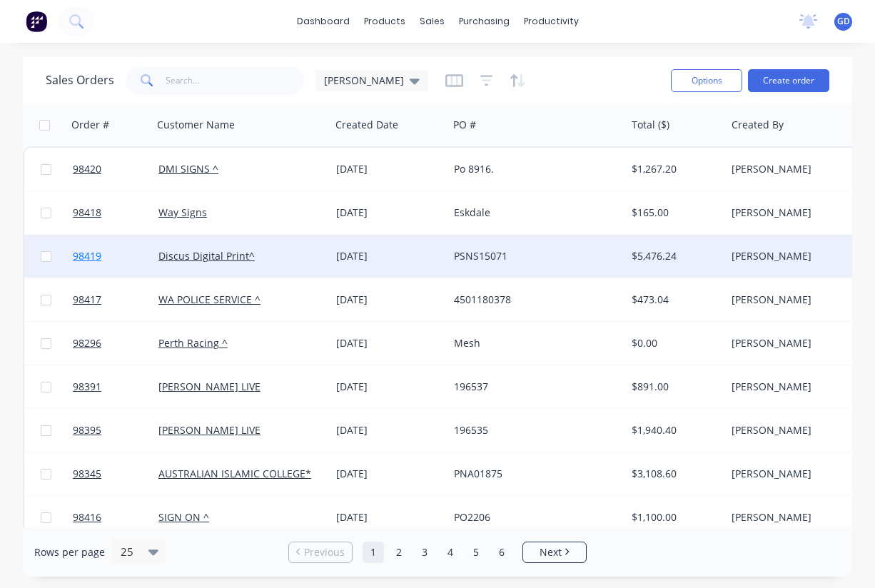 The height and width of the screenshot is (588, 875). I want to click on div: Order #, so click(90, 125).